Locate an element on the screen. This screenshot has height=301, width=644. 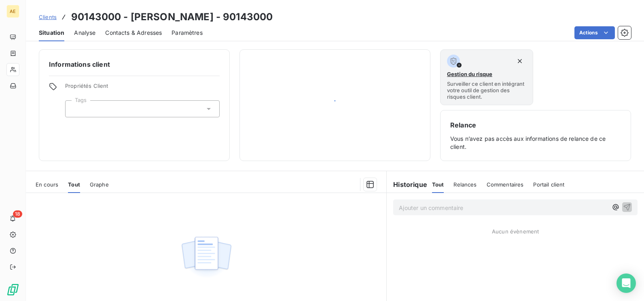
span: En cours is located at coordinates (47, 185).